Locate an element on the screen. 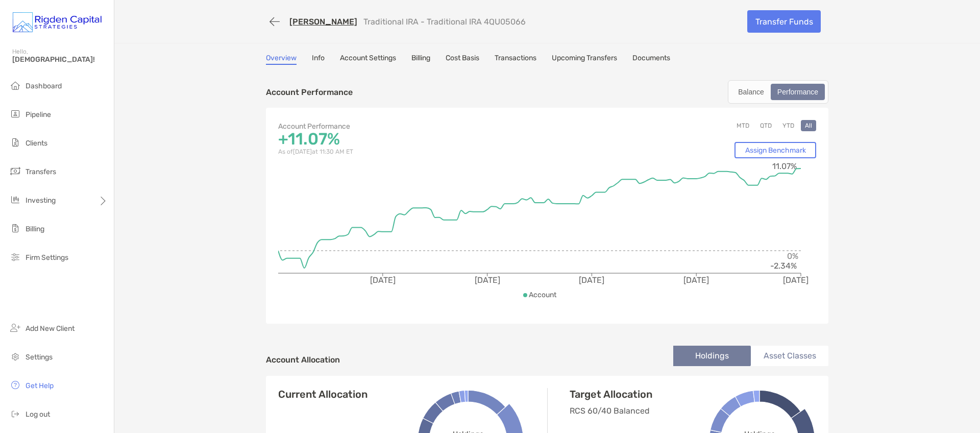 This screenshot has width=980, height=433. span: Transfers is located at coordinates (41, 171).